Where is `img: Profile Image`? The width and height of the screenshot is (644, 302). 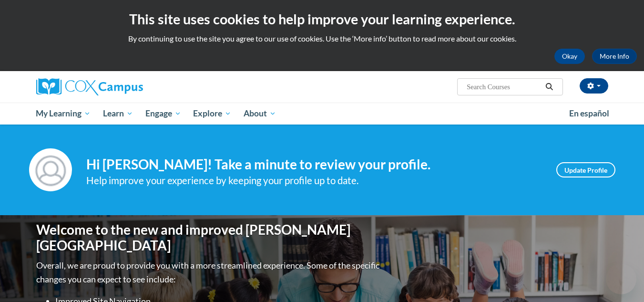 img: Profile Image is located at coordinates (50, 170).